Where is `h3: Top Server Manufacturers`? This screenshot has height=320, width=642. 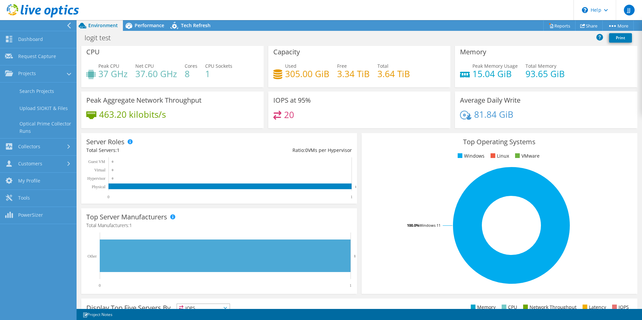 h3: Top Server Manufacturers is located at coordinates (127, 217).